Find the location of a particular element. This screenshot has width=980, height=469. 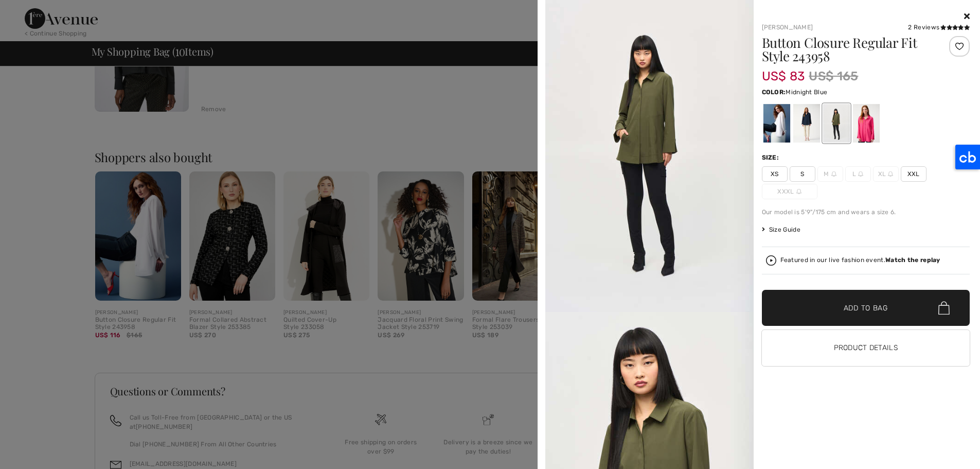

span: XL is located at coordinates (886, 174).